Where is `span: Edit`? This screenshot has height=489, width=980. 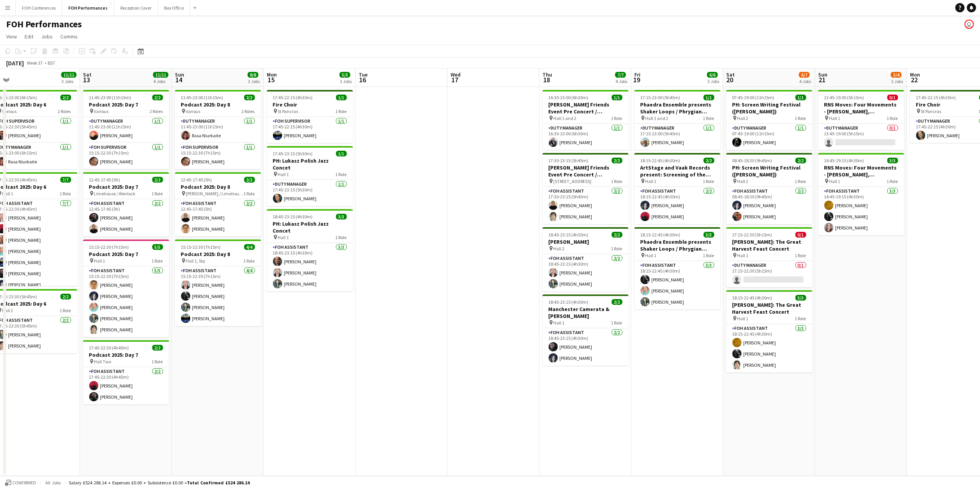
span: Edit is located at coordinates (29, 37).